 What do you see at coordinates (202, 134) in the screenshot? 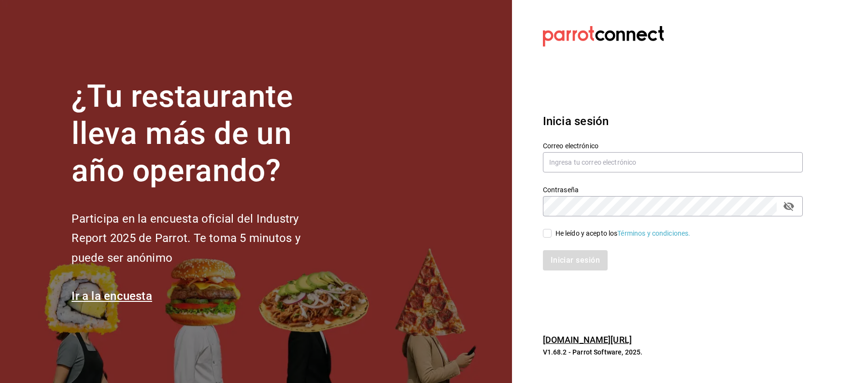
I see `h1: ¿Tu restaurante lleva más de un año operando?` at bounding box center [202, 134].